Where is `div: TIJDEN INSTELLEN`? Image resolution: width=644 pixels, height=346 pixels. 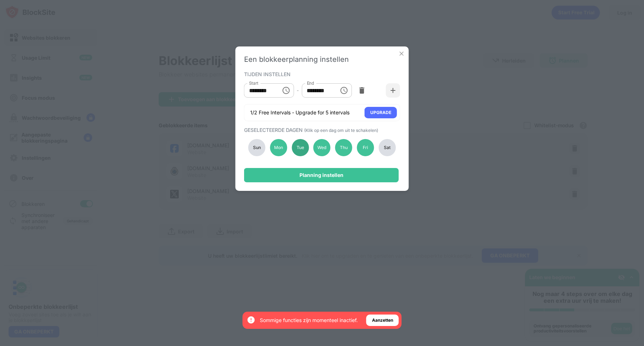
div: TIJDEN INSTELLEN is located at coordinates (322, 74).